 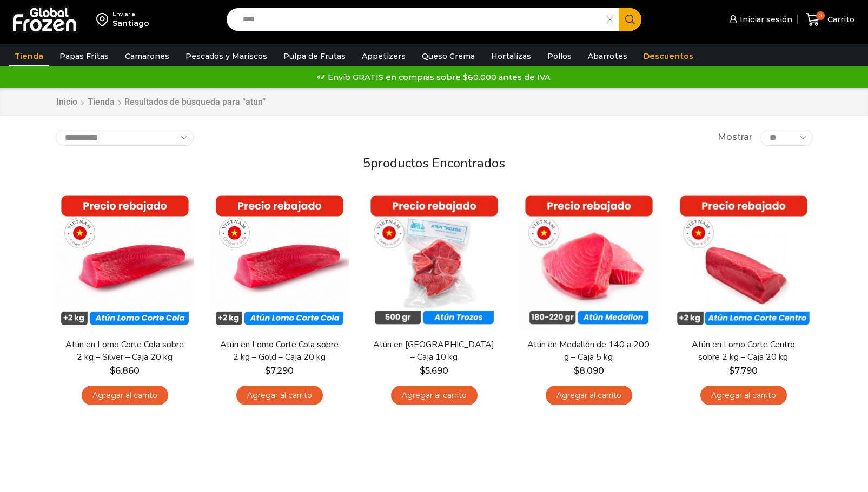 What do you see at coordinates (314, 57) in the screenshot?
I see `a: Pulpa de Frutas` at bounding box center [314, 57].